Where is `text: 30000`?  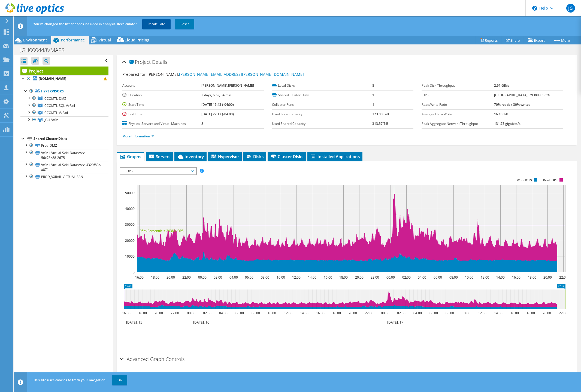
text: 30000 is located at coordinates (129, 224).